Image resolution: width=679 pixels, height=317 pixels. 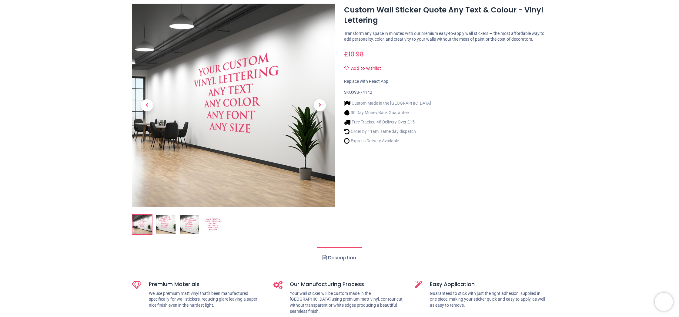 I want to click on img: WS-74142-03, so click(x=189, y=224).